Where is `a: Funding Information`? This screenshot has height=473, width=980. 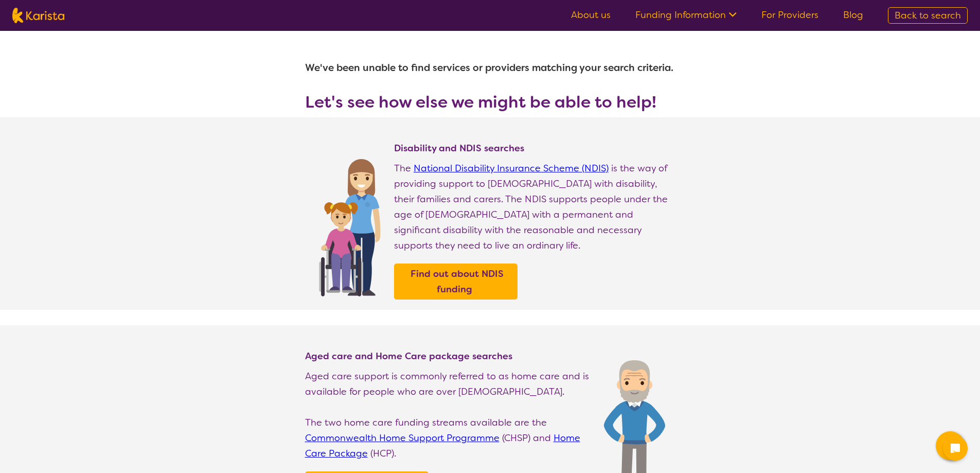 a: Funding Information is located at coordinates (686, 15).